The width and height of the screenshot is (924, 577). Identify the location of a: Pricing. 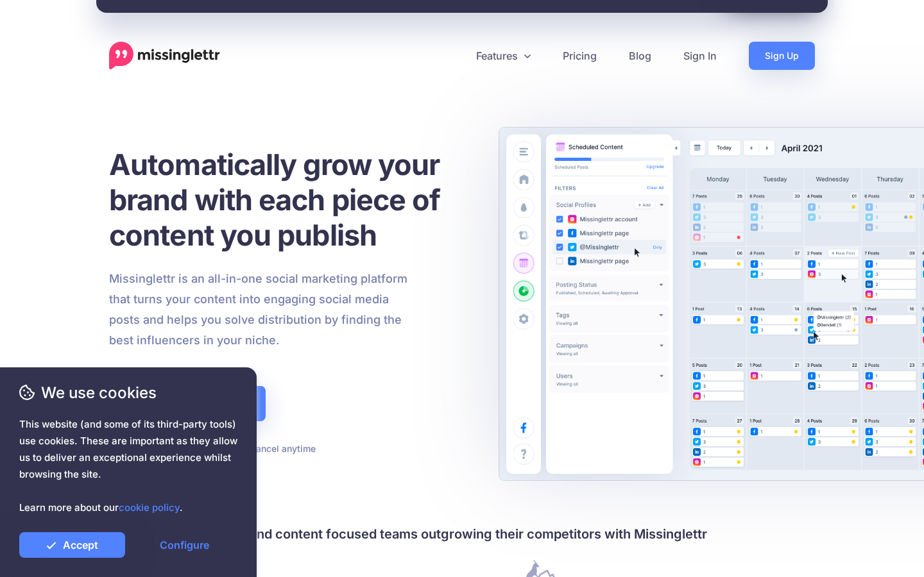
(579, 56).